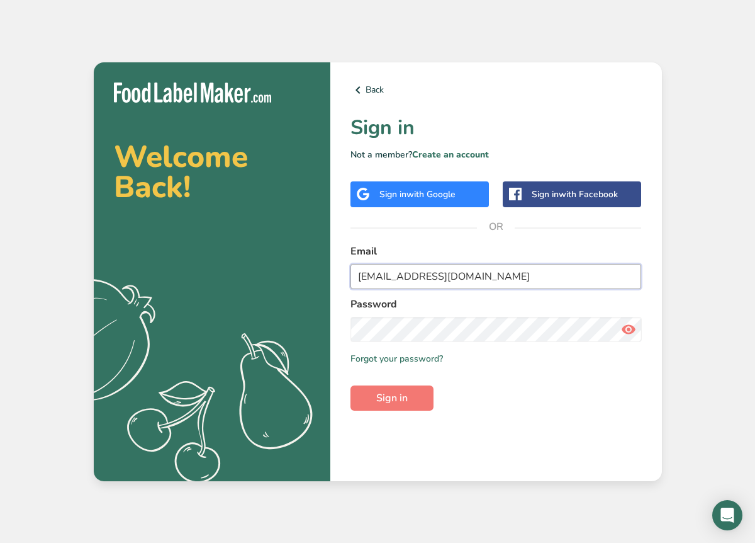  Describe the element at coordinates (496, 90) in the screenshot. I see `a: Back` at that location.